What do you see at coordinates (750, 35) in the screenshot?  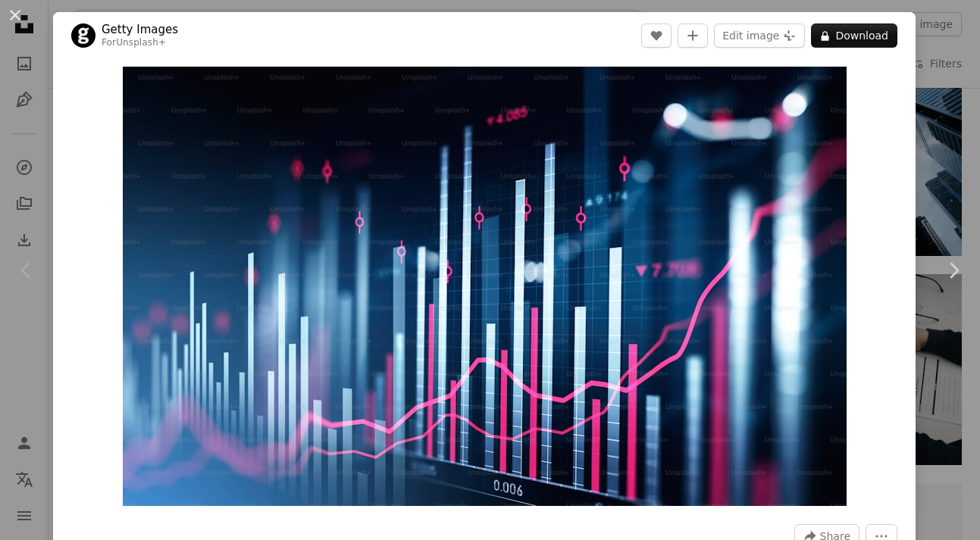 I see `font: Edit image` at bounding box center [750, 35].